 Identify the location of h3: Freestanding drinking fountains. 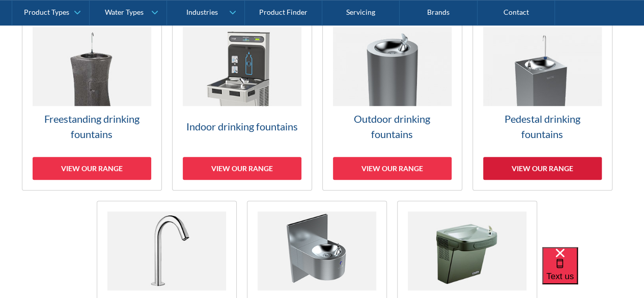
(91, 126).